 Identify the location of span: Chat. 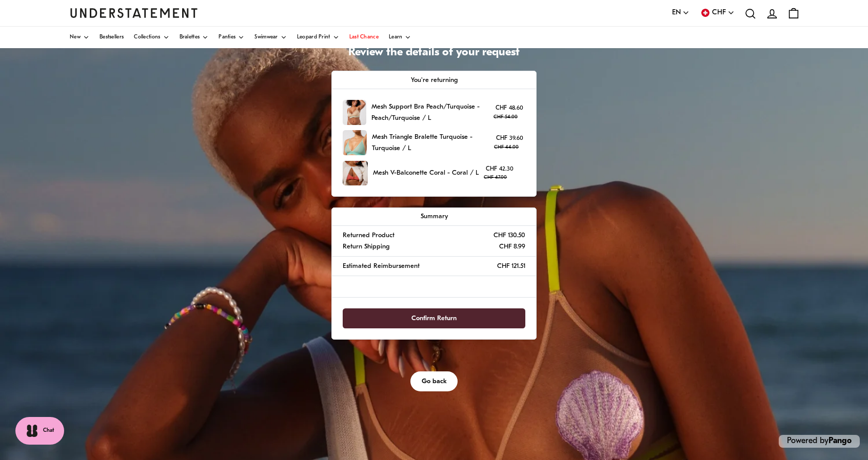
(48, 431).